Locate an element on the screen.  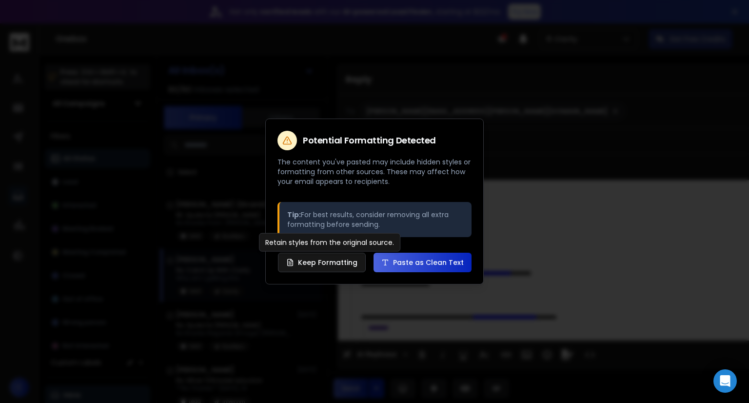
button: Keep Formatting is located at coordinates (322, 262).